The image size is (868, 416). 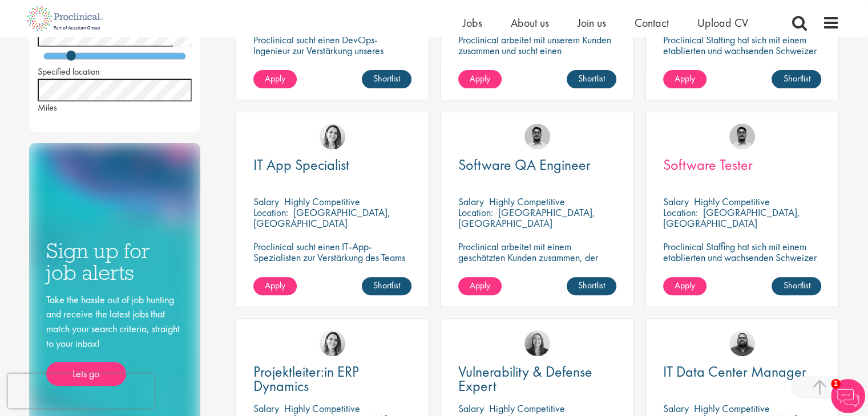 I want to click on a: Contact, so click(x=652, y=23).